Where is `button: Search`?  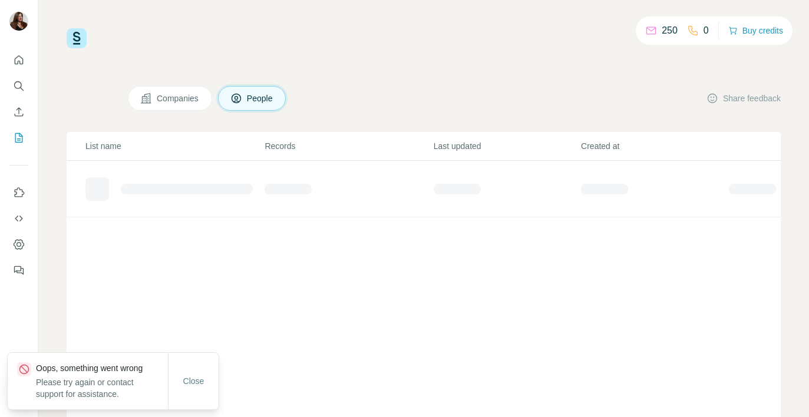
button: Search is located at coordinates (19, 86).